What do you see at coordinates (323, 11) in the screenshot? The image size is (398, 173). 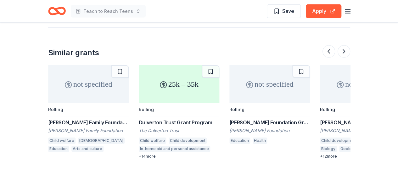 I see `button: Apply` at bounding box center [323, 11].